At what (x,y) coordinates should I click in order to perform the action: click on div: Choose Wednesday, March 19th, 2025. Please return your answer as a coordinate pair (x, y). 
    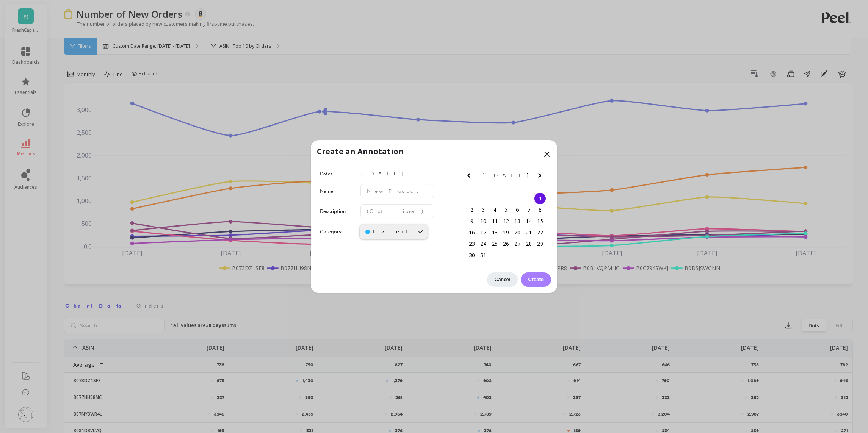
    Looking at the image, I should click on (506, 233).